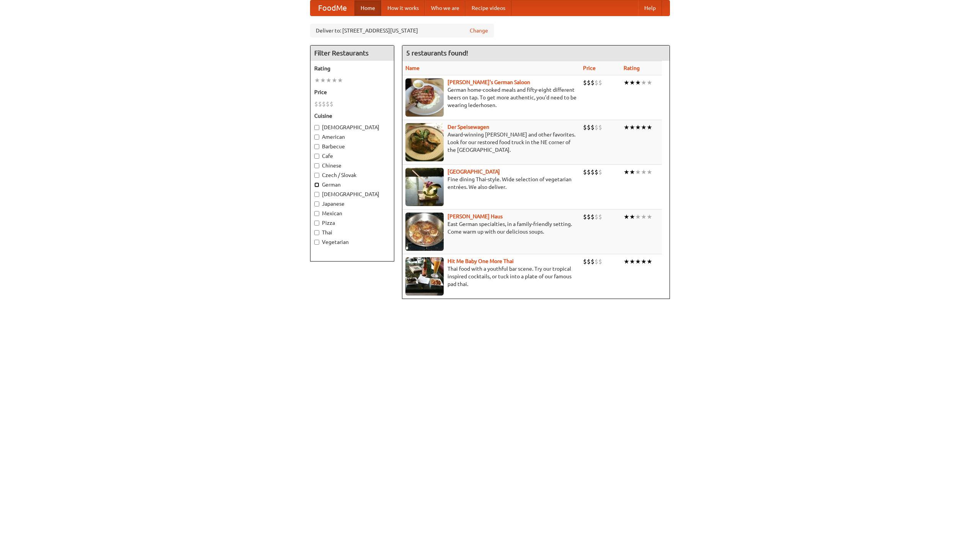 The width and height of the screenshot is (980, 541). I want to click on label: Mexican, so click(353, 213).